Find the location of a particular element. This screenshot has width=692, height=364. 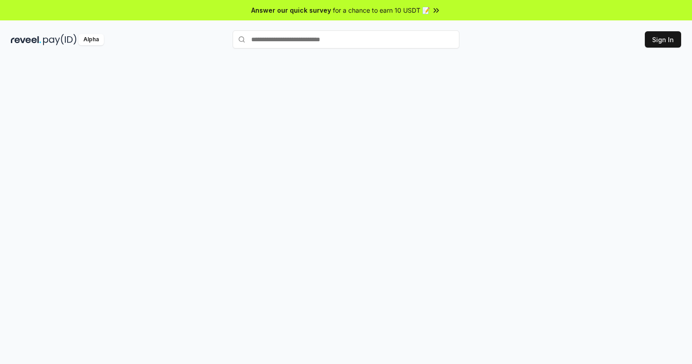

div: Alpha is located at coordinates (91, 39).